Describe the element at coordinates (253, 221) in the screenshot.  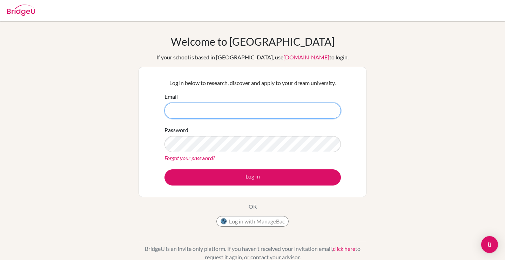
I see `button: Log in with ManageBac` at that location.